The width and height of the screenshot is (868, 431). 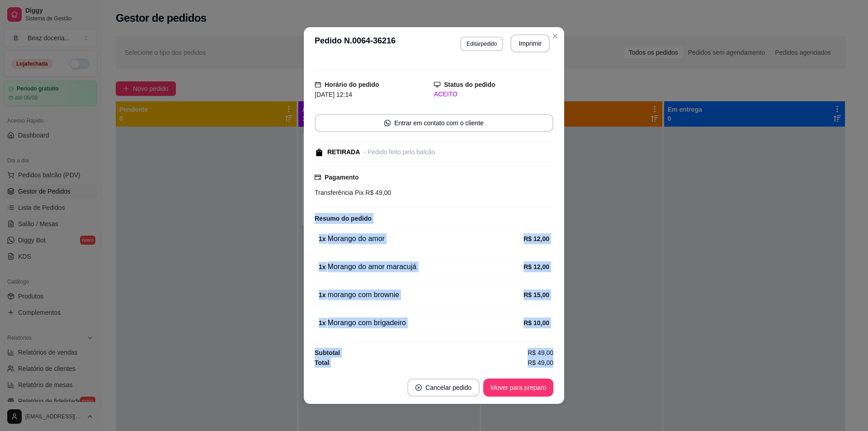 I want to click on strong: Pagamento, so click(x=341, y=177).